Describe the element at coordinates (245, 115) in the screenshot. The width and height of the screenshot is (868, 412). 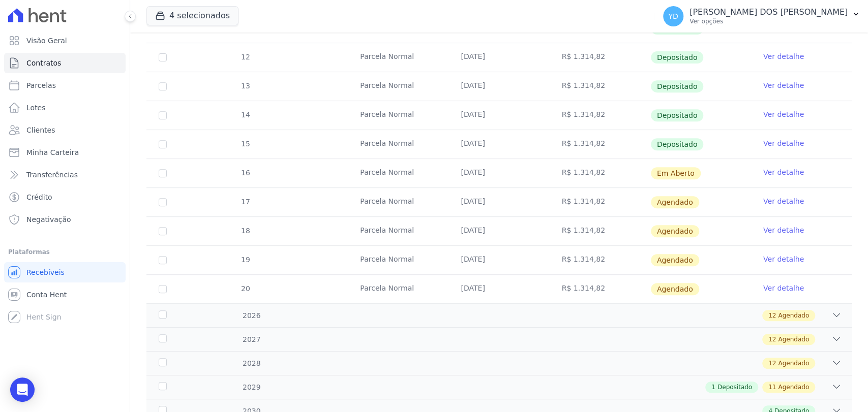
I see `span: 14` at that location.